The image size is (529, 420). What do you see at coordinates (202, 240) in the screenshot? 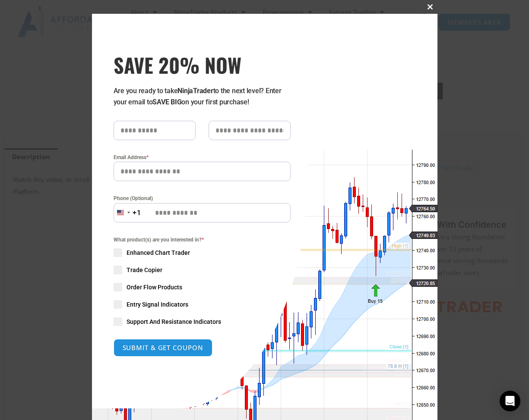
I see `span: What product(s) are you interested in?` at bounding box center [202, 240].